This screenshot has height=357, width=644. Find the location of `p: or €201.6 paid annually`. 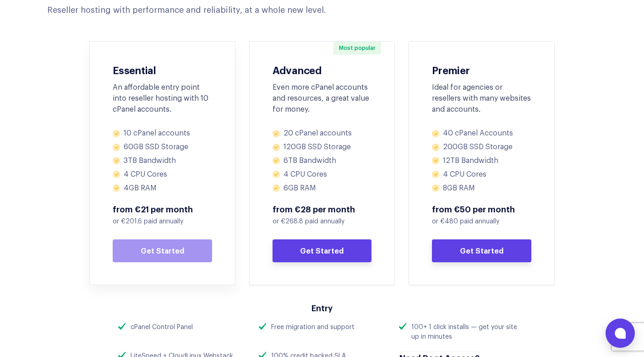

p: or €201.6 paid annually is located at coordinates (162, 221).